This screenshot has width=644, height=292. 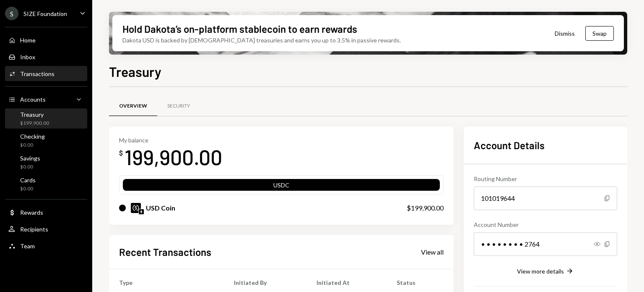 I want to click on div: USDC, so click(x=281, y=187).